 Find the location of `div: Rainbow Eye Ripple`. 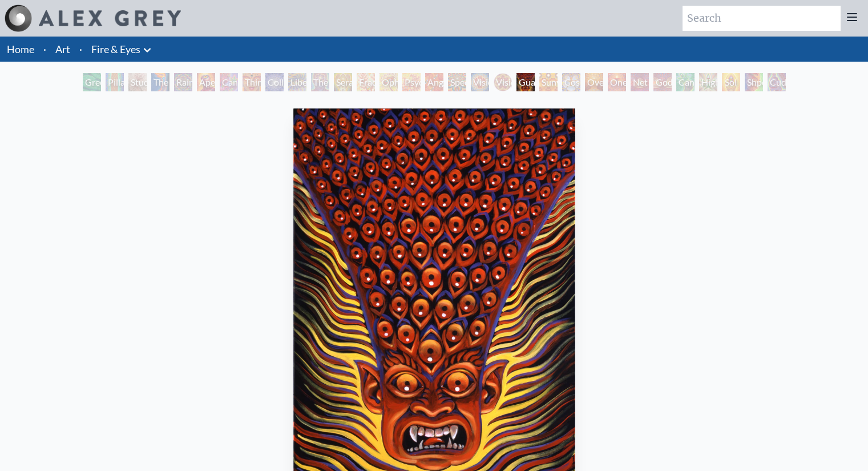

div: Rainbow Eye Ripple is located at coordinates (183, 82).